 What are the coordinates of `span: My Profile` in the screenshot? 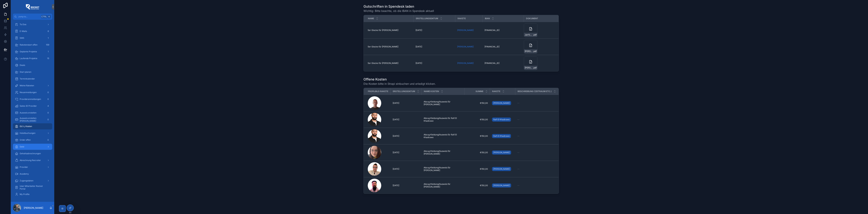 It's located at (24, 194).